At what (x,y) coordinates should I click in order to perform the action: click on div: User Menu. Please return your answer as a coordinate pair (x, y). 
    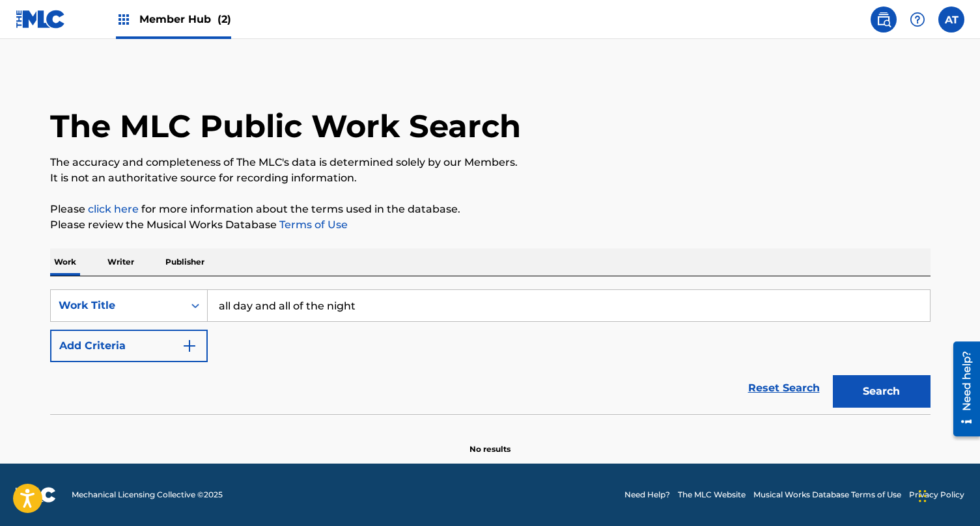
    Looking at the image, I should click on (952, 20).